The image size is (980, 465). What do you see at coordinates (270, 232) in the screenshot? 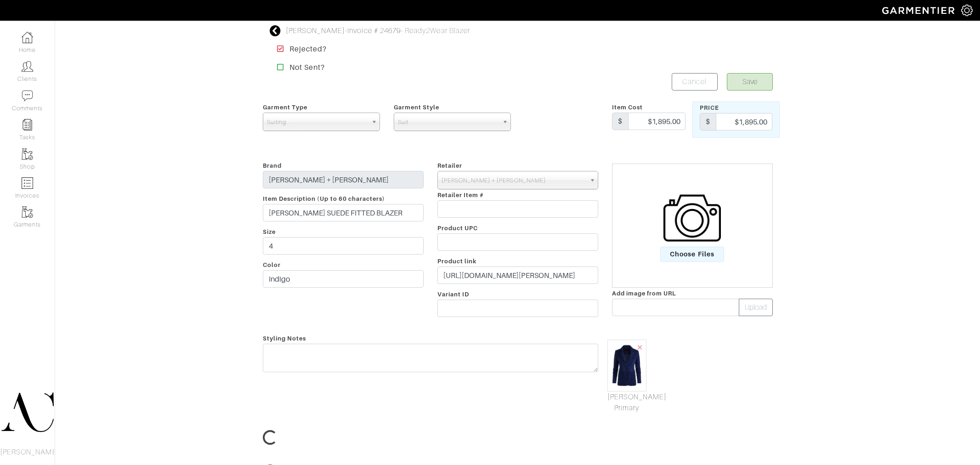
I see `span: Size` at bounding box center [270, 232].